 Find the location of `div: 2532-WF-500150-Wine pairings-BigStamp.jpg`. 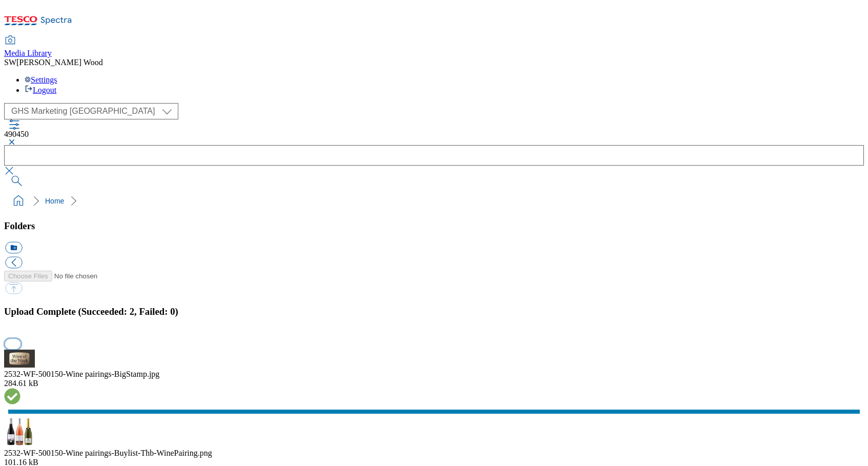

div: 2532-WF-500150-Wine pairings-BigStamp.jpg is located at coordinates (434, 374).